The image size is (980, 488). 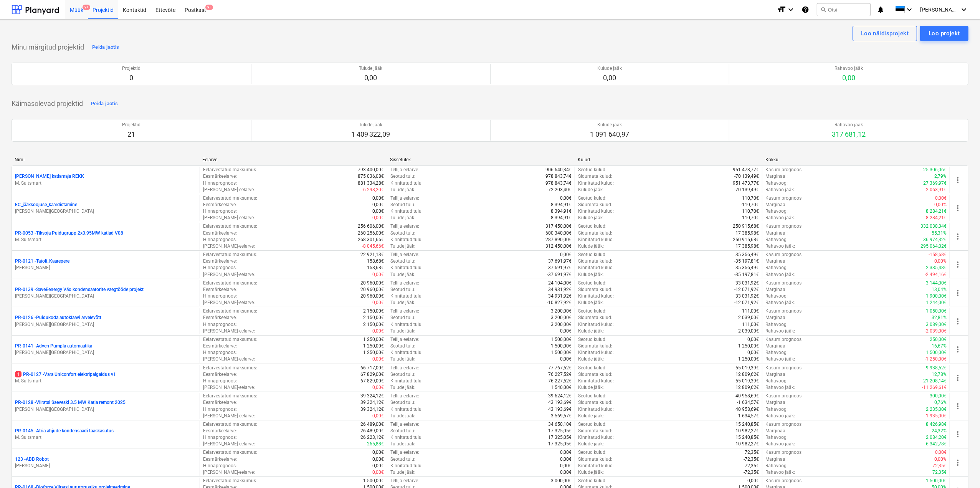 What do you see at coordinates (131, 134) in the screenshot?
I see `p: 21` at bounding box center [131, 134].